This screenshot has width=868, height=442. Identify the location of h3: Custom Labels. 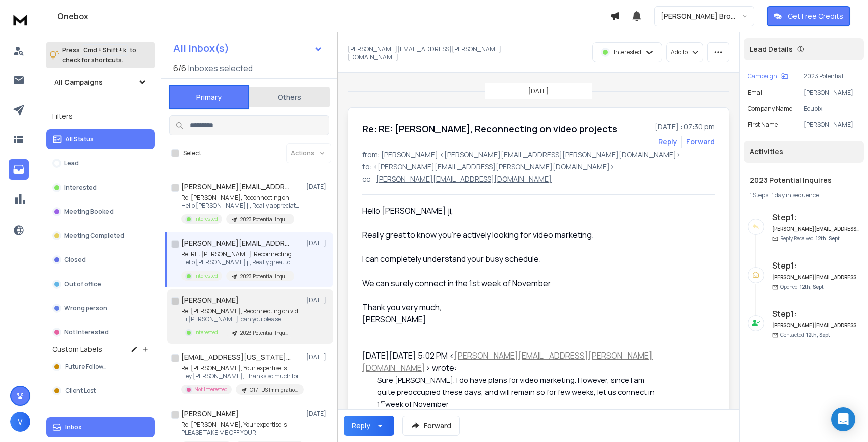
(77, 349).